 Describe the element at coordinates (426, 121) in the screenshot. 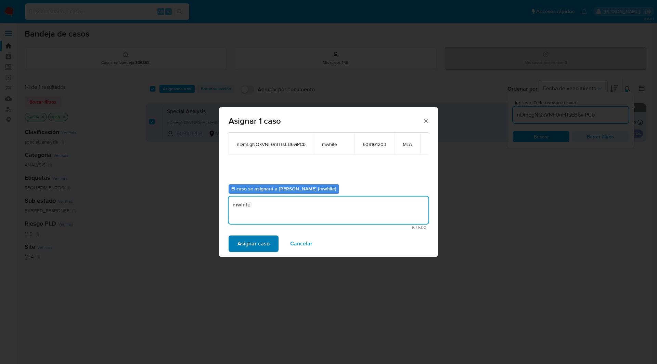

I see `button: Cerrar ventana` at that location.